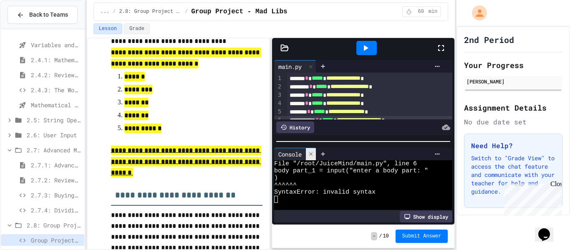 This screenshot has width=570, height=250. Describe the element at coordinates (56, 60) in the screenshot. I see `span: 2.4.1: Mathematical Operators` at that location.